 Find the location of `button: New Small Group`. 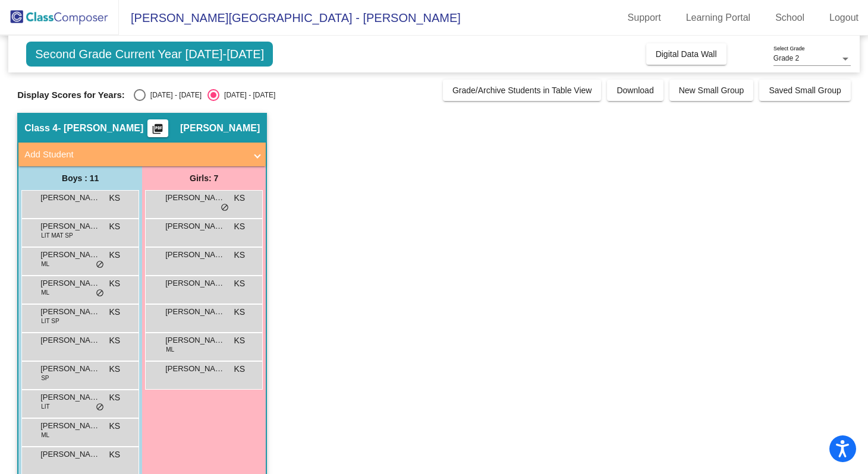

button: New Small Group is located at coordinates (712, 90).